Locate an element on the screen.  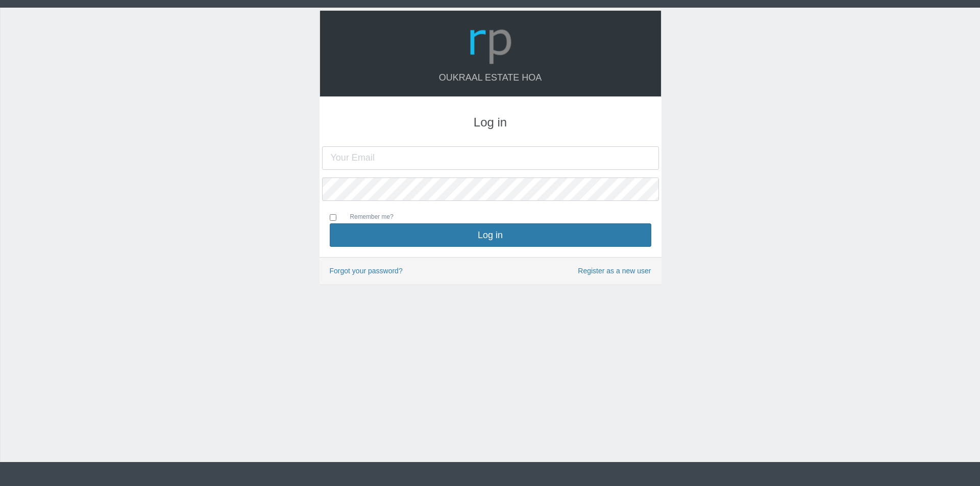
input: Remember me? is located at coordinates (333, 217).